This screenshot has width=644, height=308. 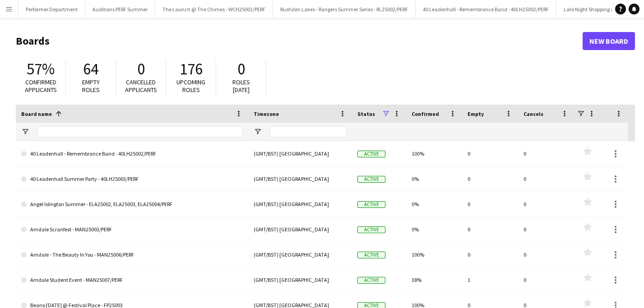 What do you see at coordinates (37, 114) in the screenshot?
I see `span: Board name` at bounding box center [37, 114].